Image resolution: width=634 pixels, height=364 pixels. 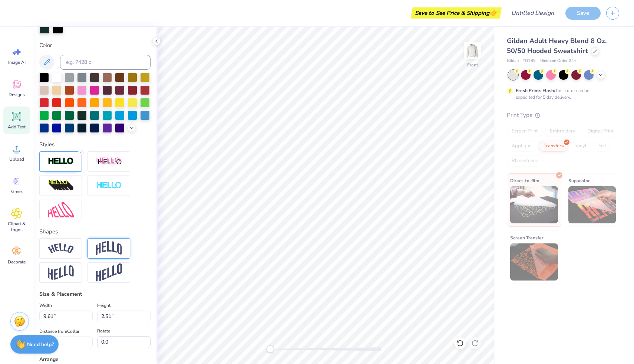 What do you see at coordinates (17, 227) in the screenshot?
I see `span: Clipart & logos` at bounding box center [17, 227].